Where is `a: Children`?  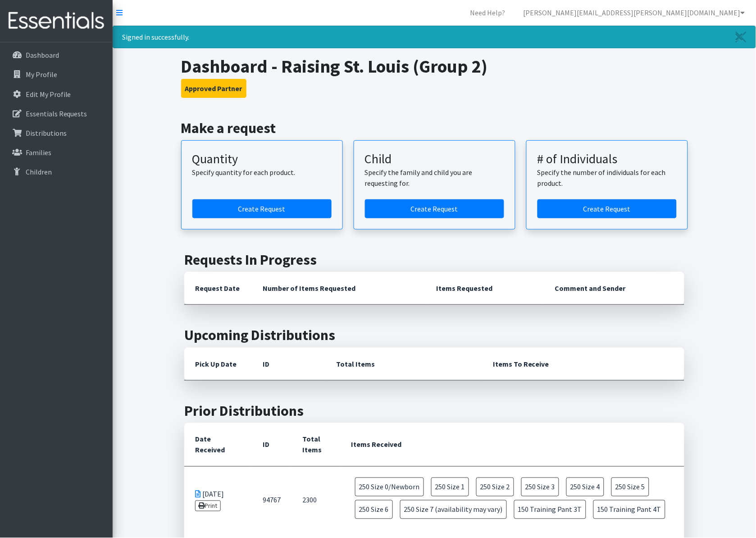 a: Children is located at coordinates (56, 172).